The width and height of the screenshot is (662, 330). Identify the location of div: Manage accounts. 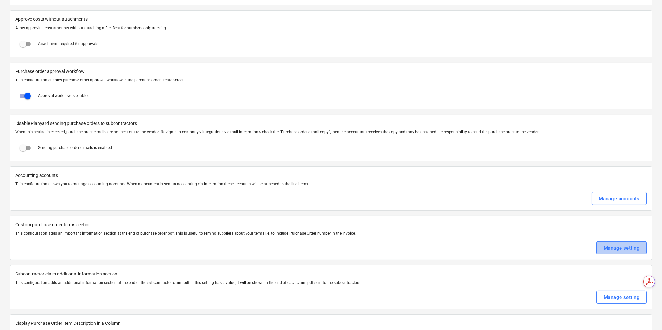
(619, 198).